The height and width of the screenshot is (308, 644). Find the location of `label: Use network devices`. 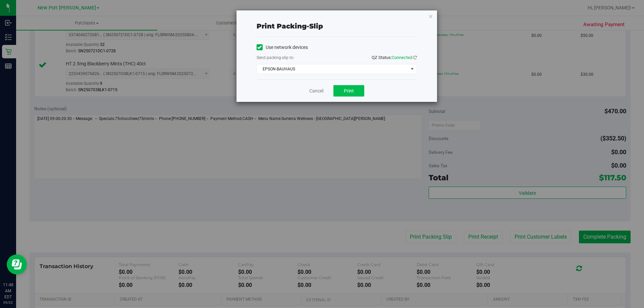

label: Use network devices is located at coordinates (282, 48).